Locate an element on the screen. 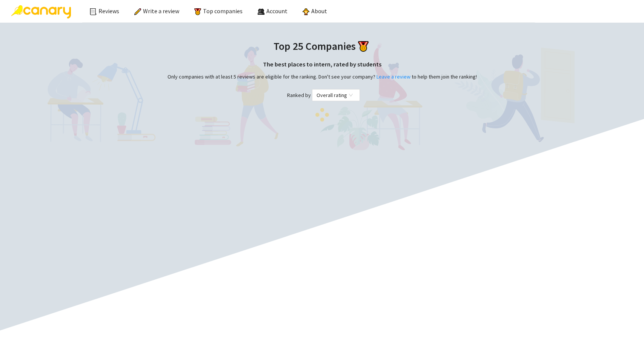 The width and height of the screenshot is (644, 339). h3: The best places to intern, rated by students is located at coordinates (322, 65).